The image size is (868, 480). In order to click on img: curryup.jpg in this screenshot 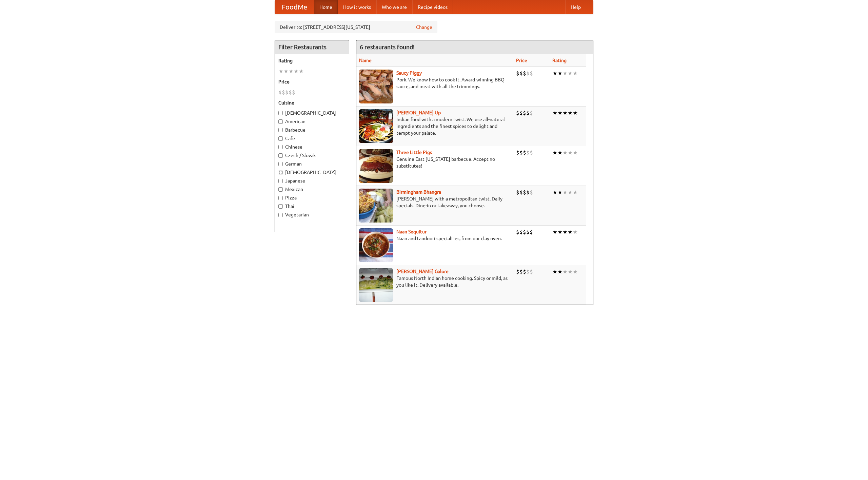, I will do `click(376, 126)`.